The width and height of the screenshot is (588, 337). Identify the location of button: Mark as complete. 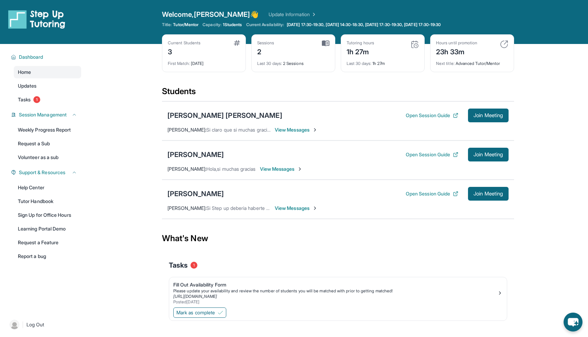
(200, 313).